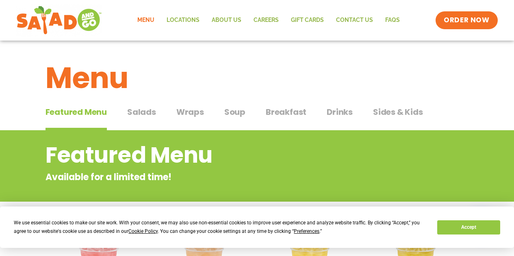 Image resolution: width=514 pixels, height=256 pixels. I want to click on span: Preferences, so click(306, 232).